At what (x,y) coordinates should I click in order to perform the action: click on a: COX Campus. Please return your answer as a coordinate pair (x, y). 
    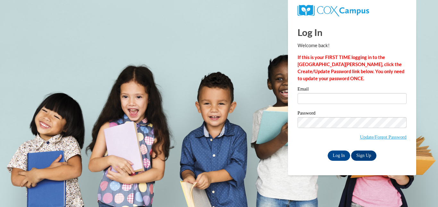
    Looking at the image, I should click on (334, 10).